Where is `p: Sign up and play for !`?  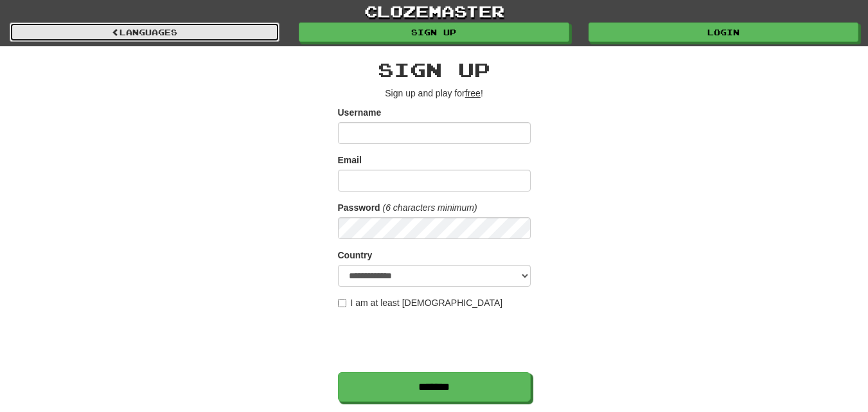
p: Sign up and play for ! is located at coordinates (434, 93).